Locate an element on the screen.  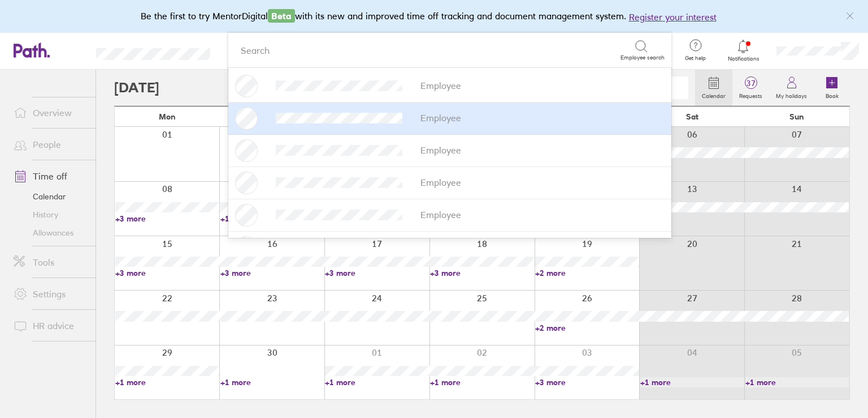
label: My holidays is located at coordinates (791, 95).